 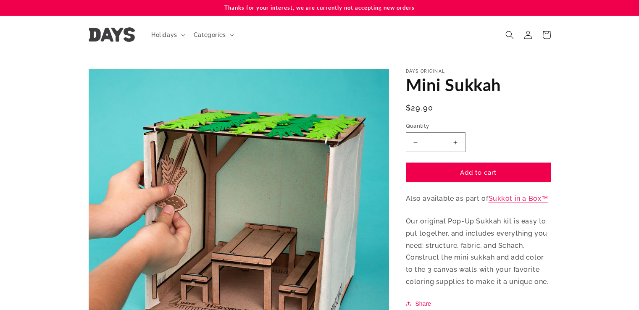 What do you see at coordinates (478, 189) in the screenshot?
I see `div: Also available as part of` at bounding box center [478, 189].